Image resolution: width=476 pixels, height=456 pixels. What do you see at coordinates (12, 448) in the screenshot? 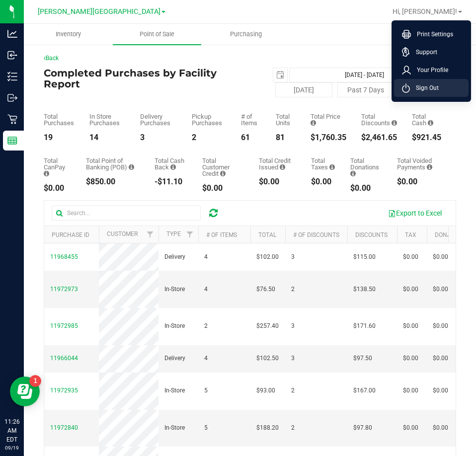
I see `p: 09/19` at bounding box center [12, 448].